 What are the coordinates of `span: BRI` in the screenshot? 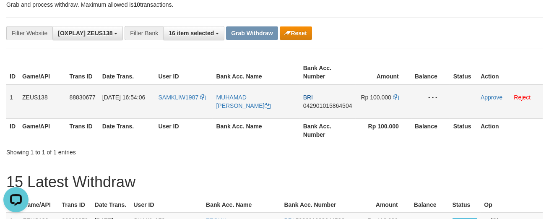 It's located at (308, 97).